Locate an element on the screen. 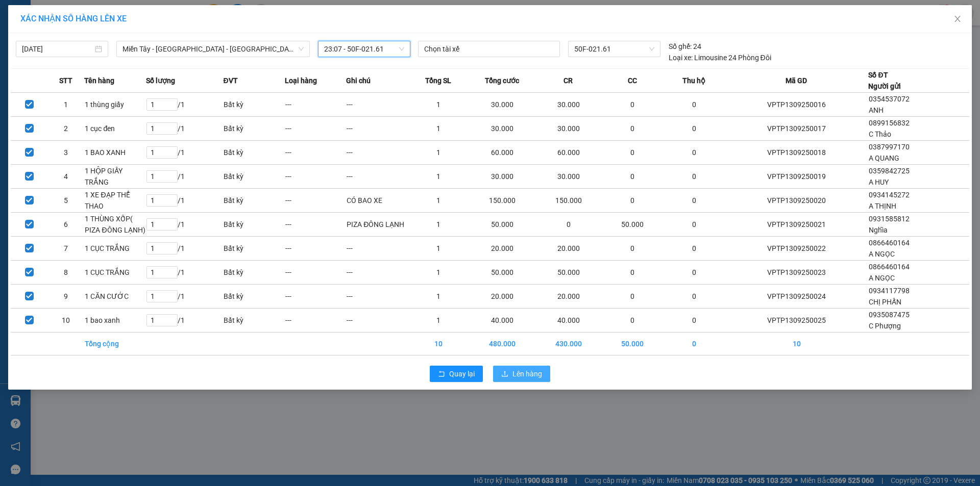  td: VPTP1309250020 is located at coordinates (797, 200).